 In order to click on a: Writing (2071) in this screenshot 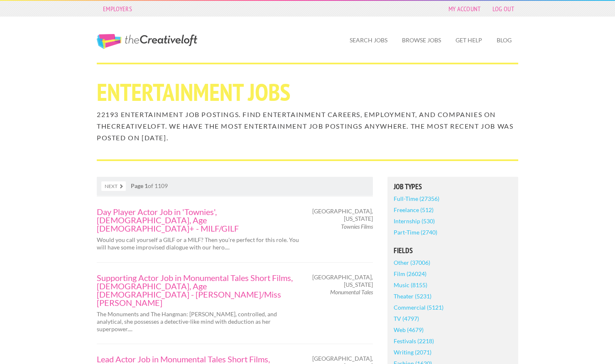, I will do `click(413, 352)`.